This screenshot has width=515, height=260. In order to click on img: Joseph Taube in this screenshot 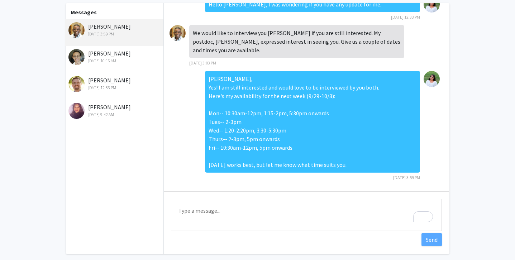, I will do `click(76, 84)`.